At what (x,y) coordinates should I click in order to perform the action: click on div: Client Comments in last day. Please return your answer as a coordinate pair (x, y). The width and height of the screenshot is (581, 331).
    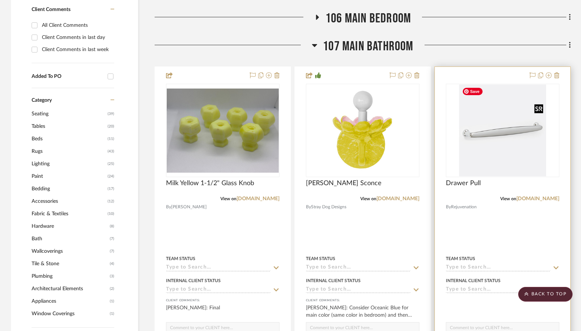
    Looking at the image, I should click on (77, 37).